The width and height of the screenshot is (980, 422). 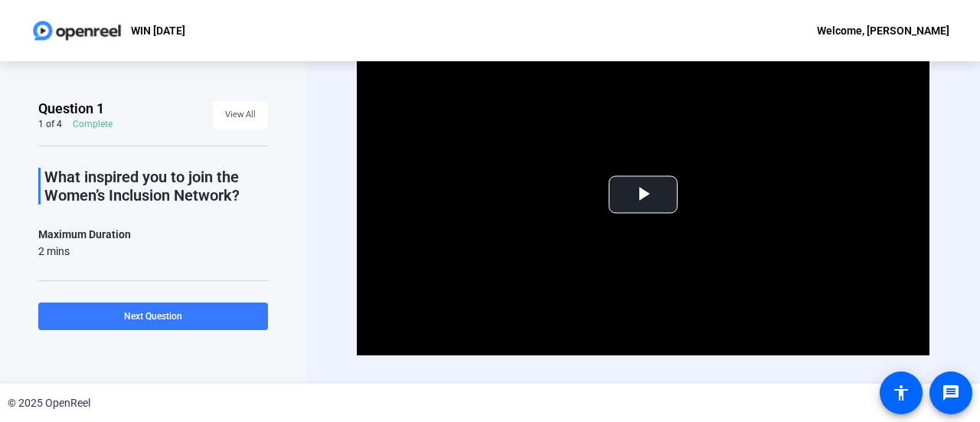 I want to click on div: Complete, so click(x=93, y=124).